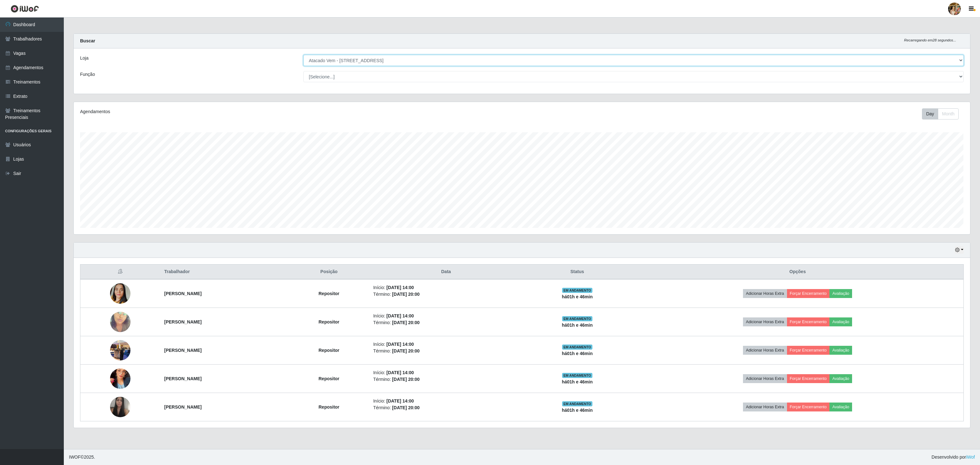  Describe the element at coordinates (942, 114) in the screenshot. I see `div: Toolbar with button groups` at that location.